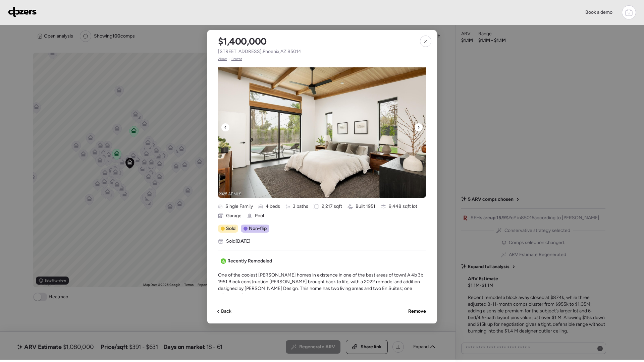  Describe the element at coordinates (234, 216) in the screenshot. I see `span: Garage` at that location.